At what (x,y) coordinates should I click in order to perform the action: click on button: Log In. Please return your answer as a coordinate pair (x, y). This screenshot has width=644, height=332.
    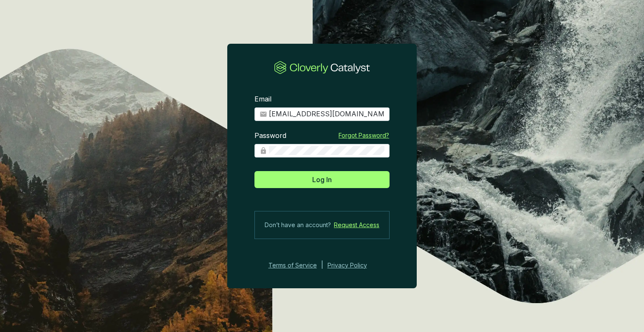
    Looking at the image, I should click on (322, 180).